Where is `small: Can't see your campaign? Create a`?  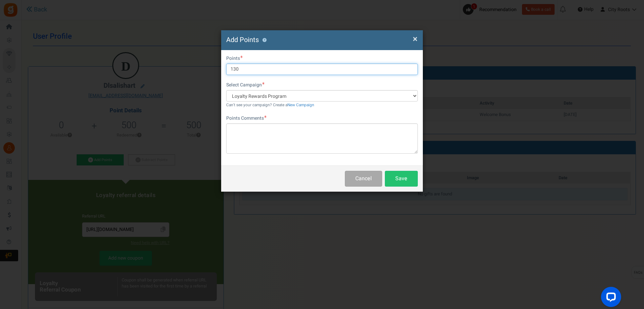
small: Can't see your campaign? Create a is located at coordinates (270, 105).